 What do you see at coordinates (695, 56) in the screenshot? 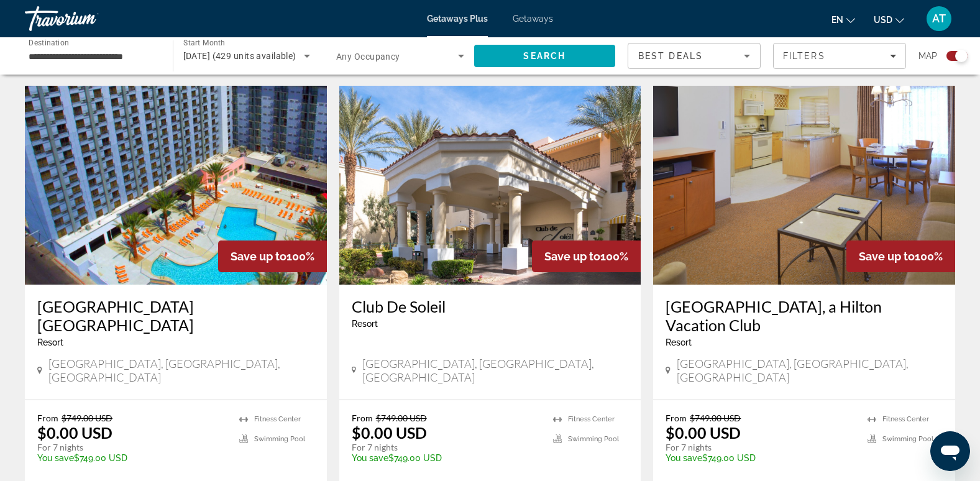
I see `mat-select: Sort by` at bounding box center [695, 56].